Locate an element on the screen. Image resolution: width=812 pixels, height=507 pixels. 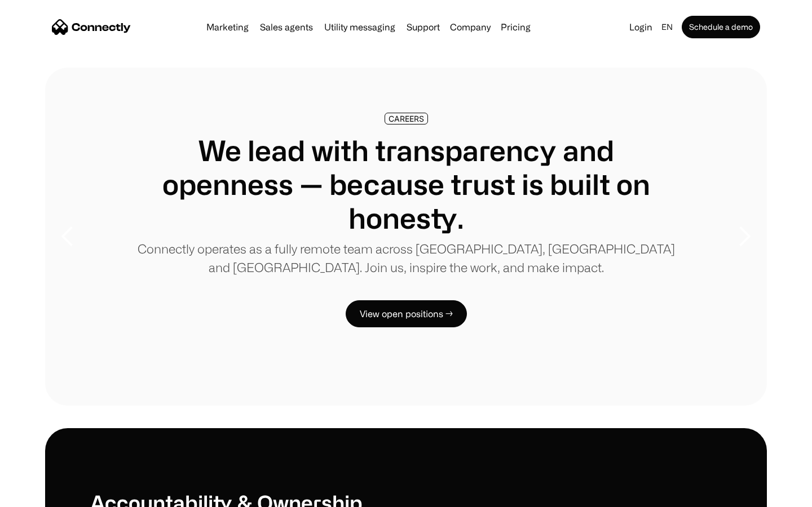
a: Pricing is located at coordinates (515, 27).